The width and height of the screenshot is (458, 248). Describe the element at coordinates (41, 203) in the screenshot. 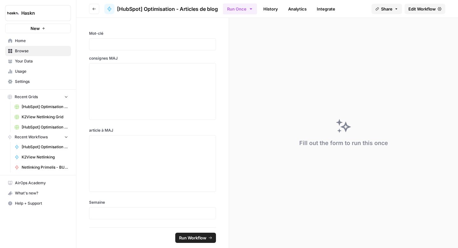

I see `span: Help + Support` at that location.